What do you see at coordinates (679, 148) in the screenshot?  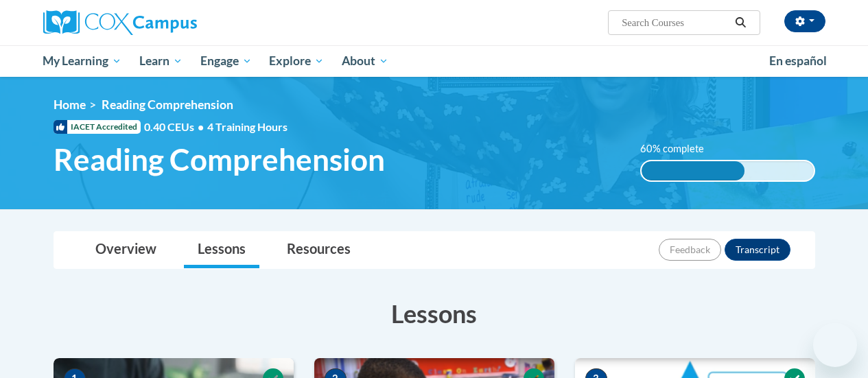 I see `label: 60% complete` at bounding box center [679, 148].